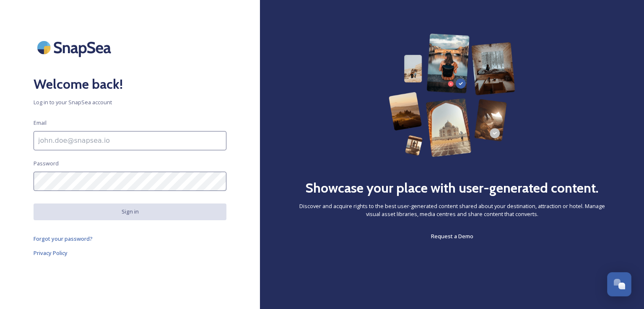  Describe the element at coordinates (63, 238) in the screenshot. I see `span: Forgot your password?` at that location.